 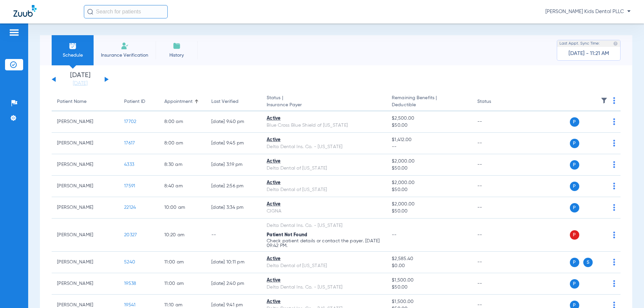 What do you see at coordinates (429, 105) in the screenshot?
I see `span: Deductible` at bounding box center [429, 105].